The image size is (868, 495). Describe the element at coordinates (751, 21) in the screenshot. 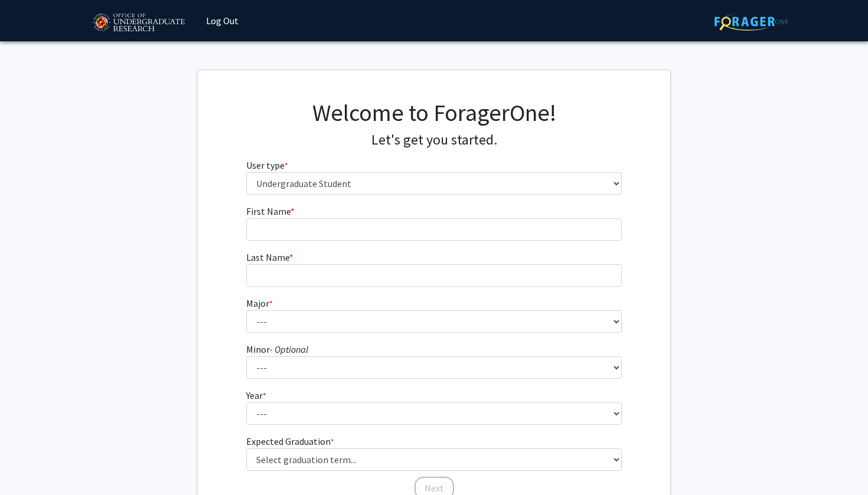

I see `img: ForagerOne Logo` at that location.